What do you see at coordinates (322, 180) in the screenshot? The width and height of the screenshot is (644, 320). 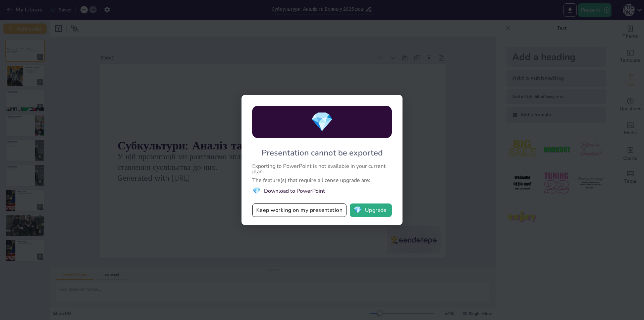 I see `div: The feature(s) that require a license upgrade are:` at bounding box center [322, 180].